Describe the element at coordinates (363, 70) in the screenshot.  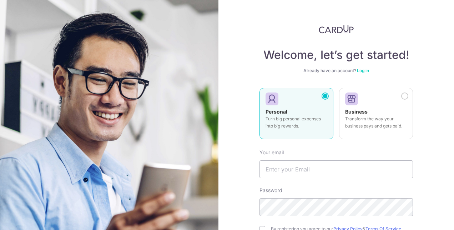
I see `a: Log in` at that location.